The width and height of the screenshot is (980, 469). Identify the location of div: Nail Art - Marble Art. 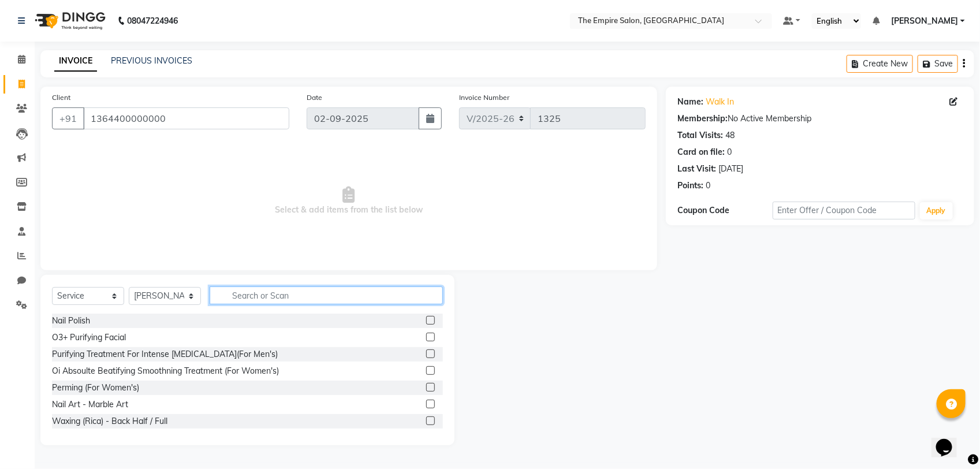
(90, 405).